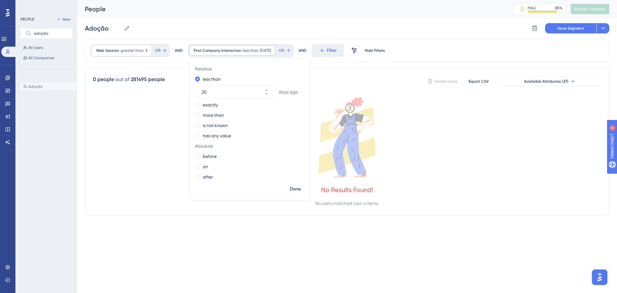 The height and width of the screenshot is (293, 617). What do you see at coordinates (446, 81) in the screenshot?
I see `span: Delete Users` at bounding box center [446, 81].